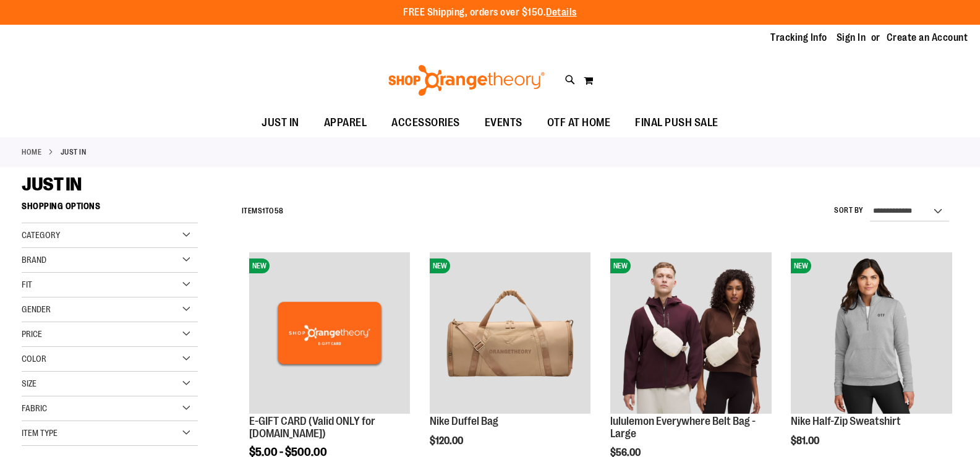 The image size is (980, 457). Describe the element at coordinates (466, 80) in the screenshot. I see `img: Shop Orangetheory` at that location.